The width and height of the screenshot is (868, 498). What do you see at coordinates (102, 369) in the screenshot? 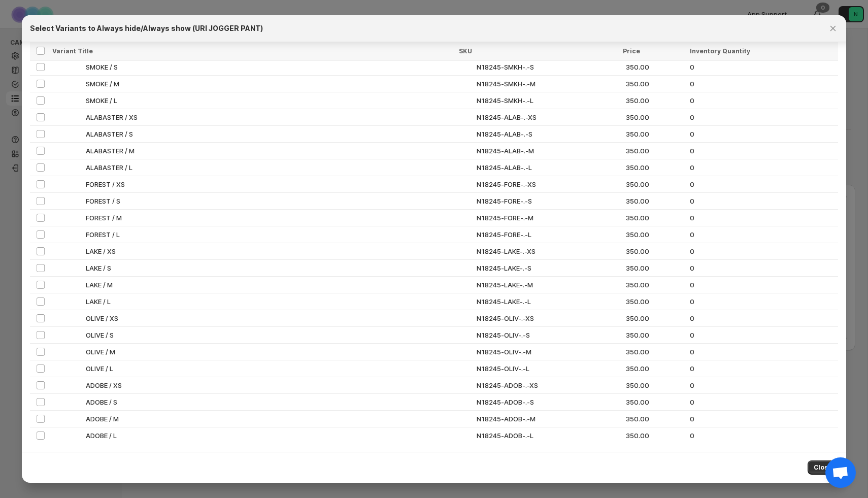
I see `span: OLIVE / L` at bounding box center [102, 369].